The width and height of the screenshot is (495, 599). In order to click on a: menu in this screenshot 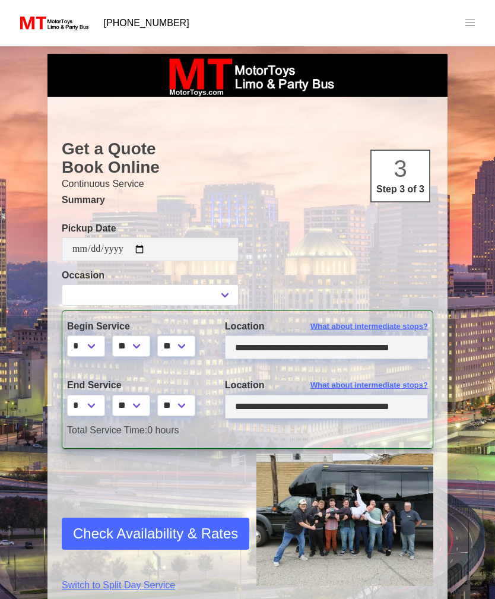, I will do `click(470, 23)`.